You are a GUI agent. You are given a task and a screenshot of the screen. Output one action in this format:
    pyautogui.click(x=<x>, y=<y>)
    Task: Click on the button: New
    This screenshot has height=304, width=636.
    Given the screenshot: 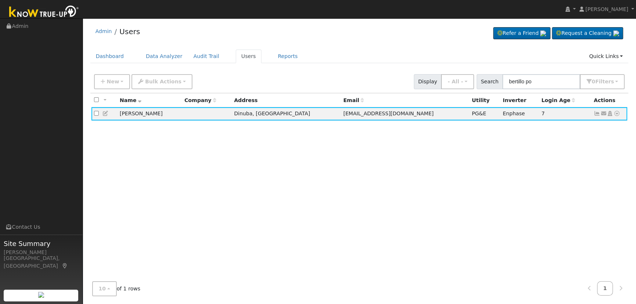 What is the action you would take?
    pyautogui.click(x=112, y=82)
    